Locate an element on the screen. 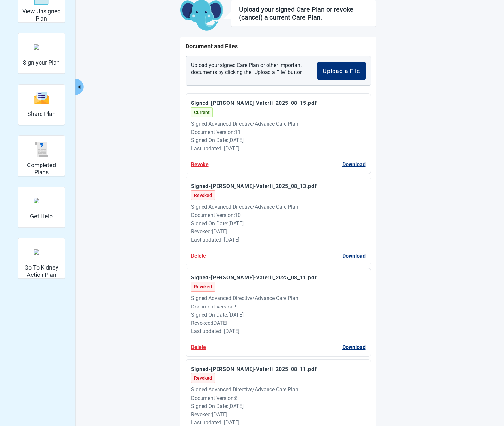 This screenshot has height=426, width=504. button: Collapse menu is located at coordinates (79, 87).